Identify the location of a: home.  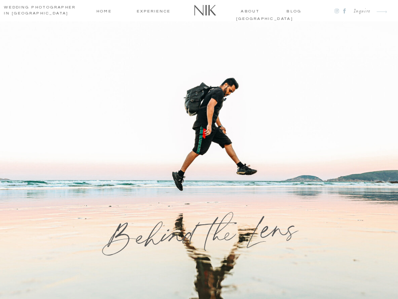
(104, 11).